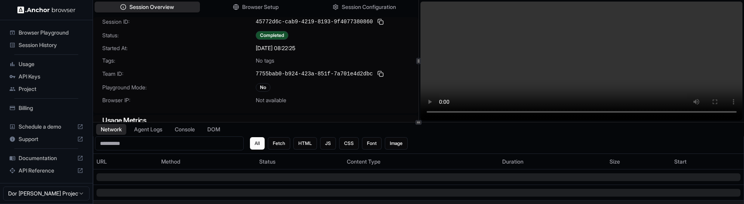 This screenshot has height=204, width=744. I want to click on span: API Keys, so click(51, 76).